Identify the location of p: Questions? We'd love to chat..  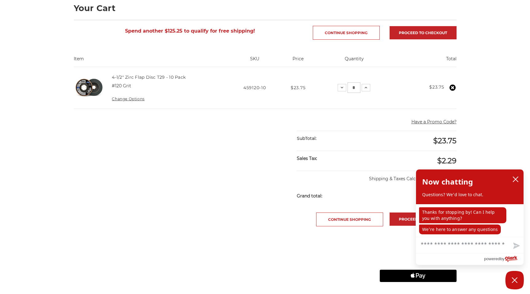
(470, 194).